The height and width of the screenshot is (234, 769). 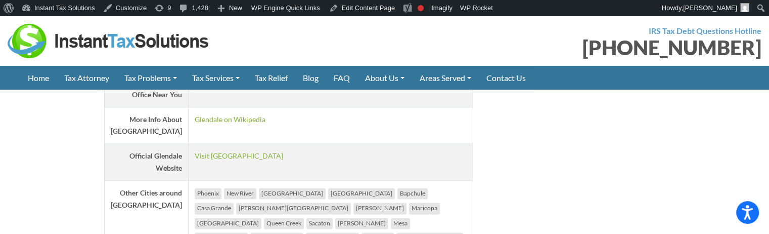 I want to click on a: Tax Services, so click(x=216, y=77).